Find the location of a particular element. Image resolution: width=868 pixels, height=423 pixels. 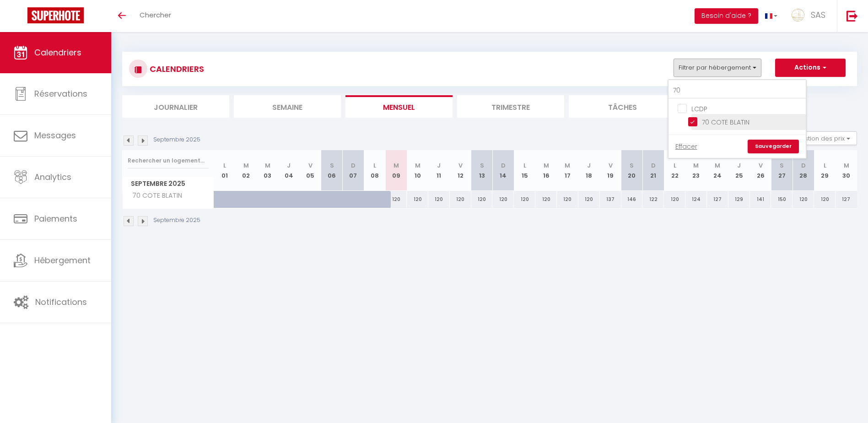

span: Notifications is located at coordinates (61, 302).